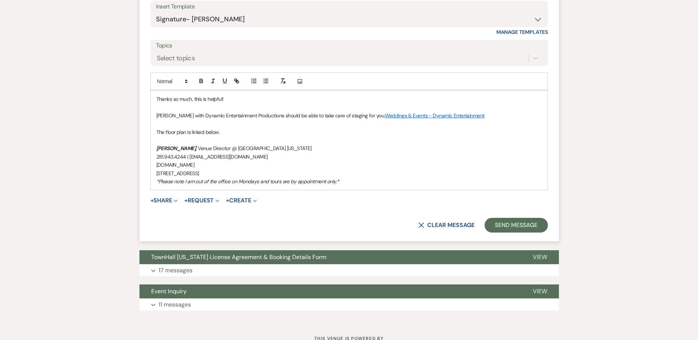  Describe the element at coordinates (176, 58) in the screenshot. I see `div: Select topics` at that location.